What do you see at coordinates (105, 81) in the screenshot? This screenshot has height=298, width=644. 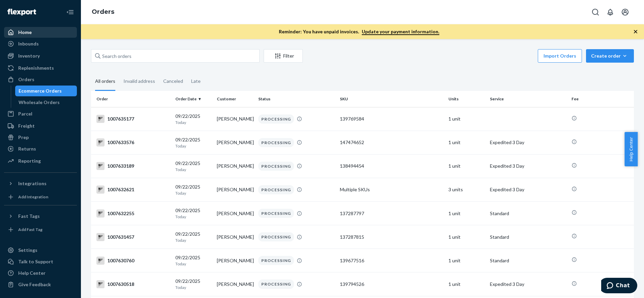 I see `div: All orders` at bounding box center [105, 81].